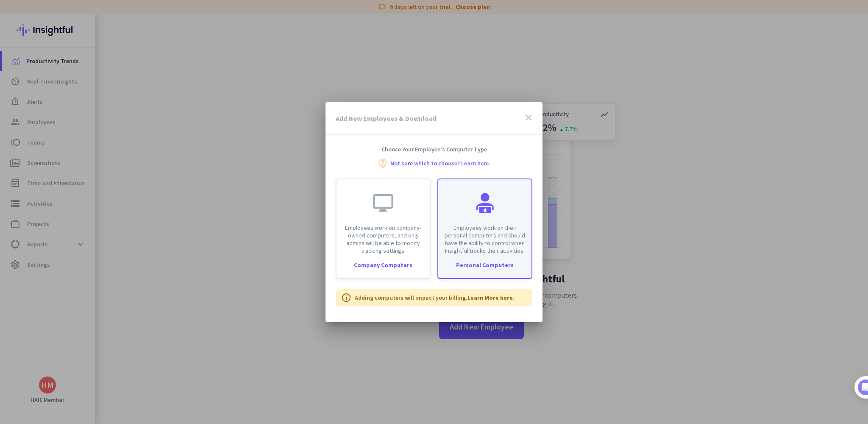 Image resolution: width=868 pixels, height=424 pixels. Describe the element at coordinates (383, 163) in the screenshot. I see `i: contact_support` at that location.